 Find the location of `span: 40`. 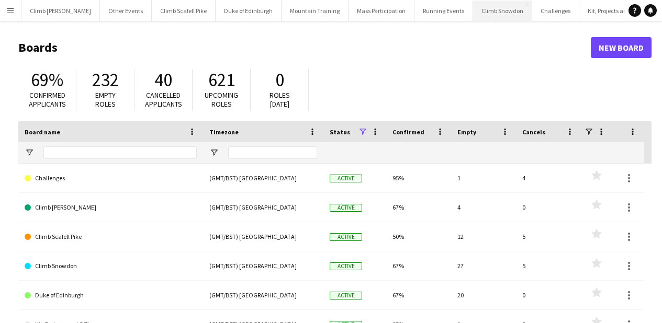

span: 40 is located at coordinates (163, 80).